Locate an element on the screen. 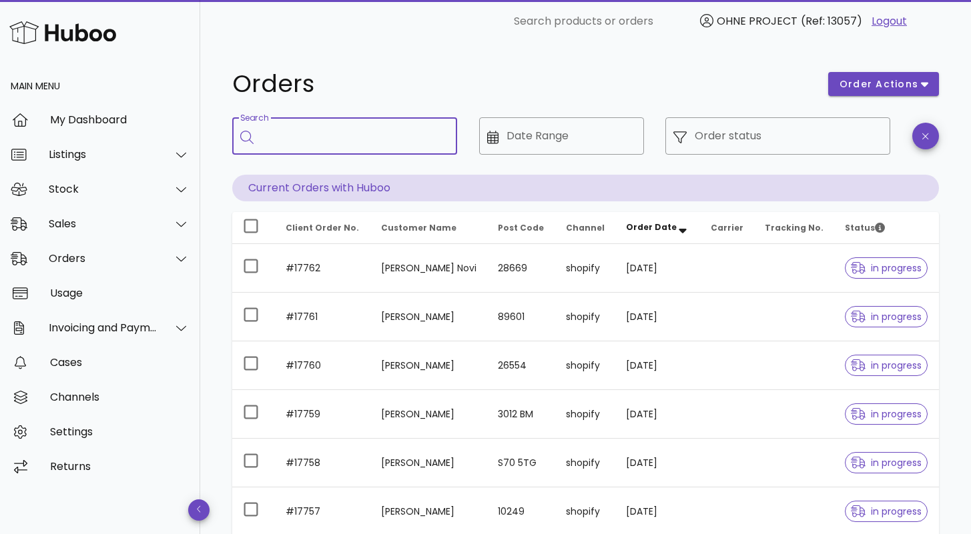 Image resolution: width=971 pixels, height=534 pixels. td: #17761 is located at coordinates (322, 317).